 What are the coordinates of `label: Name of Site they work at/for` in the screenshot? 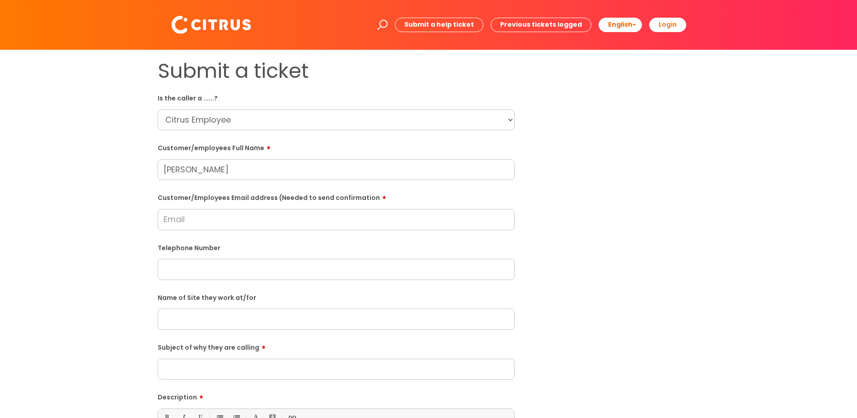 It's located at (336, 296).